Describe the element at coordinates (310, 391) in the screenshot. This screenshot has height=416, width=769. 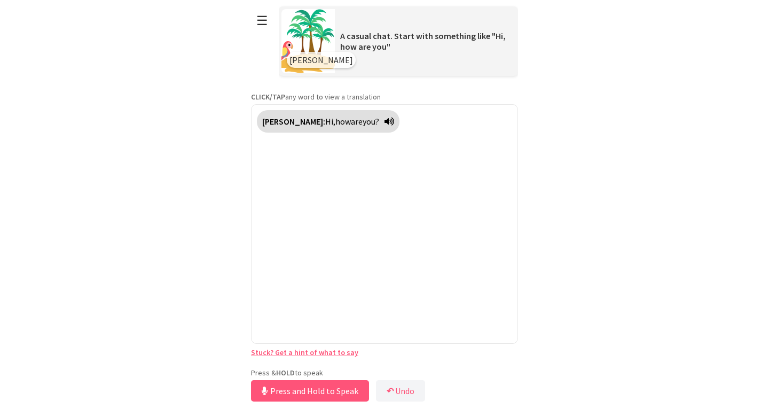
I see `button: Press and Hold to Speak` at that location.